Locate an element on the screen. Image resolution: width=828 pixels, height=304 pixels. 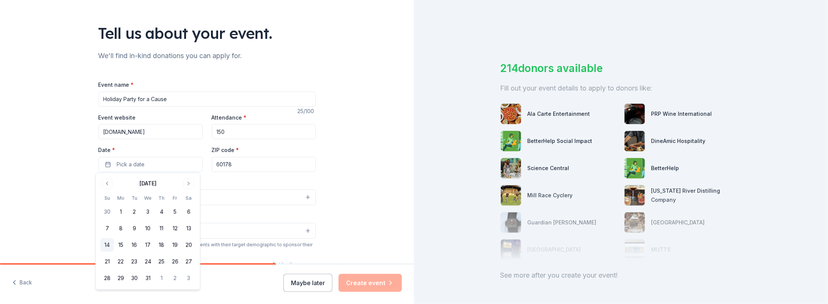
input: 20 is located at coordinates (264, 132).